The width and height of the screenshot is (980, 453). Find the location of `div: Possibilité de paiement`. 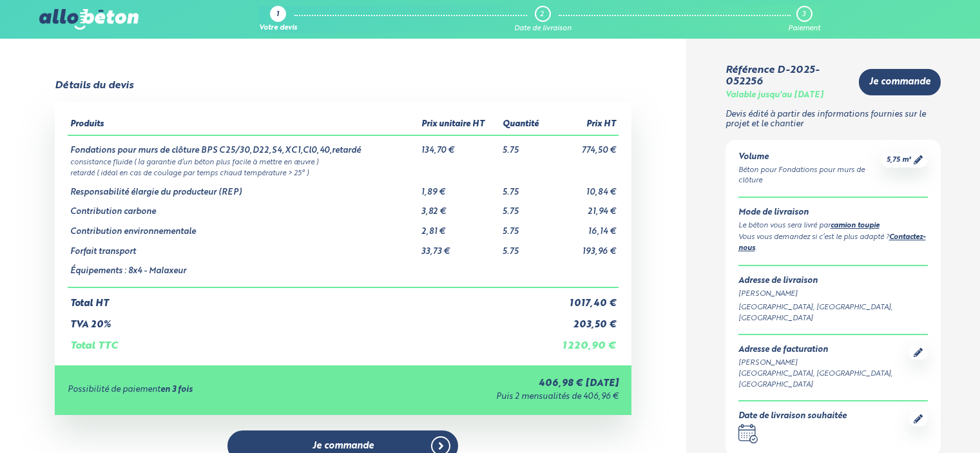

div: Possibilité de paiement is located at coordinates (207, 390).